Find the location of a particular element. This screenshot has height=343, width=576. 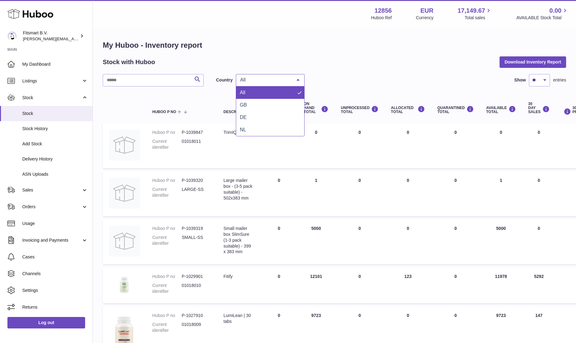

span: Total sales is located at coordinates (479, 18).